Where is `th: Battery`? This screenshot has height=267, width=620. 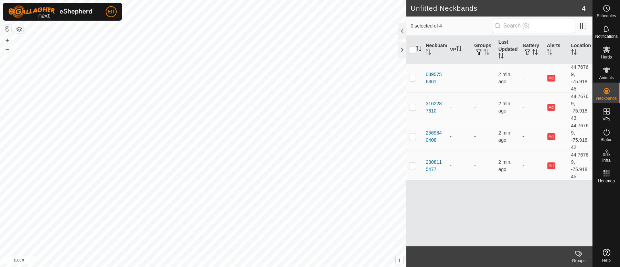 th: Battery is located at coordinates (532, 50).